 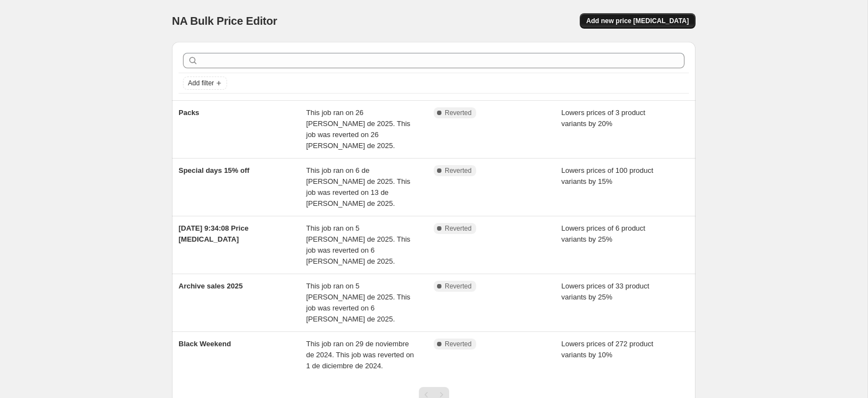 I want to click on span: NA Bulk Price Editor, so click(x=224, y=21).